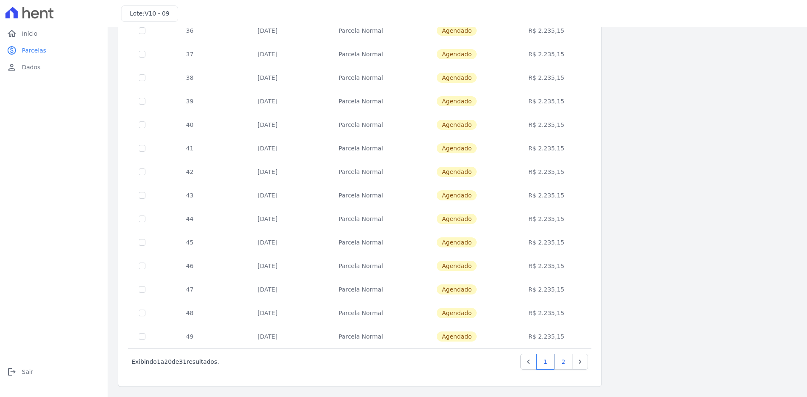 Image resolution: width=807 pixels, height=397 pixels. I want to click on td: 39, so click(189, 101).